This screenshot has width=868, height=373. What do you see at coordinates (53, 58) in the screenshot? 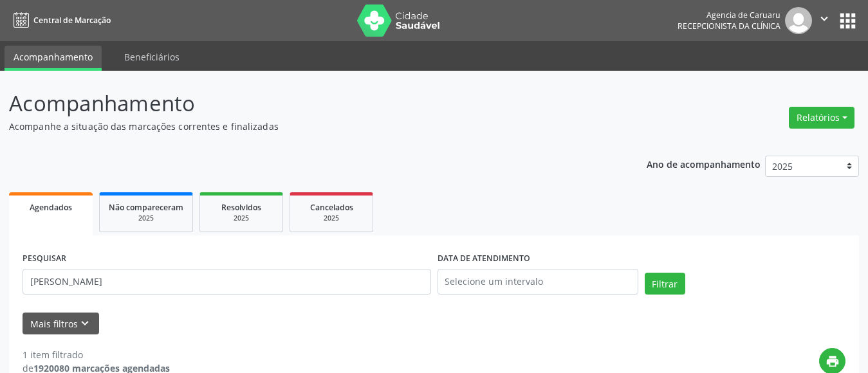
I see `a: Acompanhamento` at bounding box center [53, 58].